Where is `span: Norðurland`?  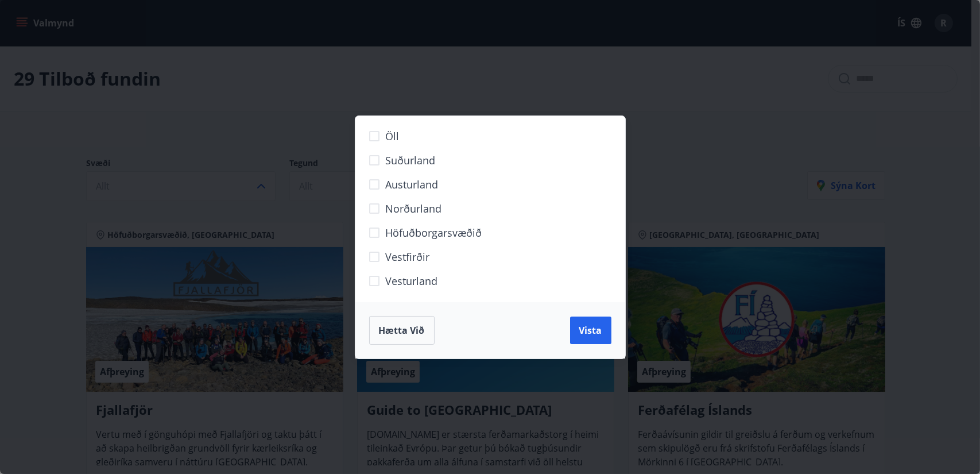
span: Norðurland is located at coordinates (414, 209).